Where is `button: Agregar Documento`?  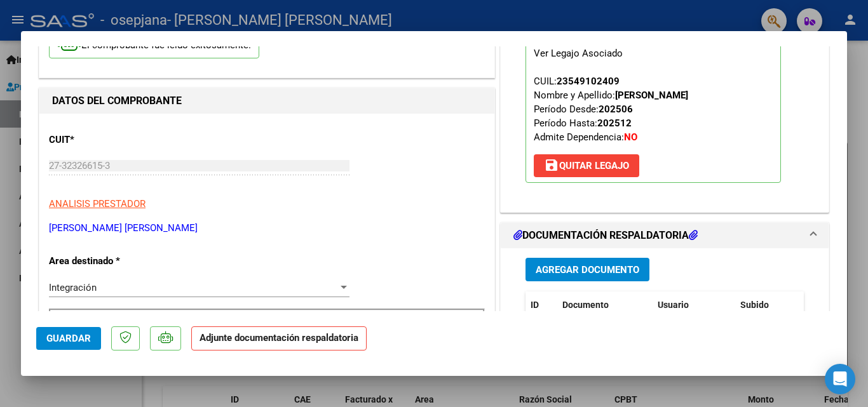 button: Agregar Documento is located at coordinates (587, 269).